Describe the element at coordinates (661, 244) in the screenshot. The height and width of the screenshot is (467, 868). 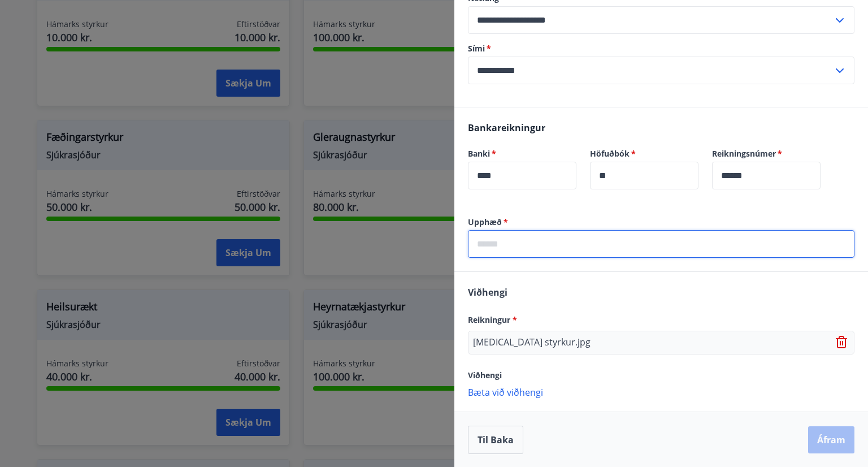
I see `div: Upphæð` at that location.